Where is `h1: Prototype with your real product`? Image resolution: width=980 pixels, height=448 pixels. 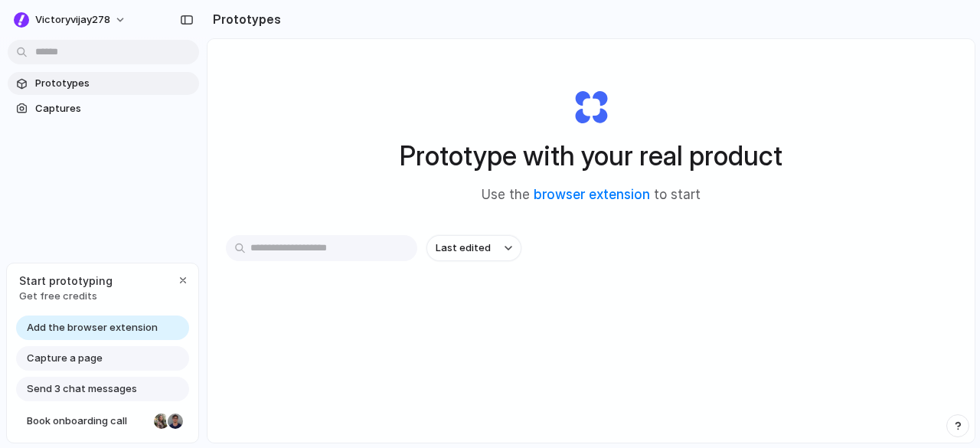 h1: Prototype with your real product is located at coordinates (591, 155).